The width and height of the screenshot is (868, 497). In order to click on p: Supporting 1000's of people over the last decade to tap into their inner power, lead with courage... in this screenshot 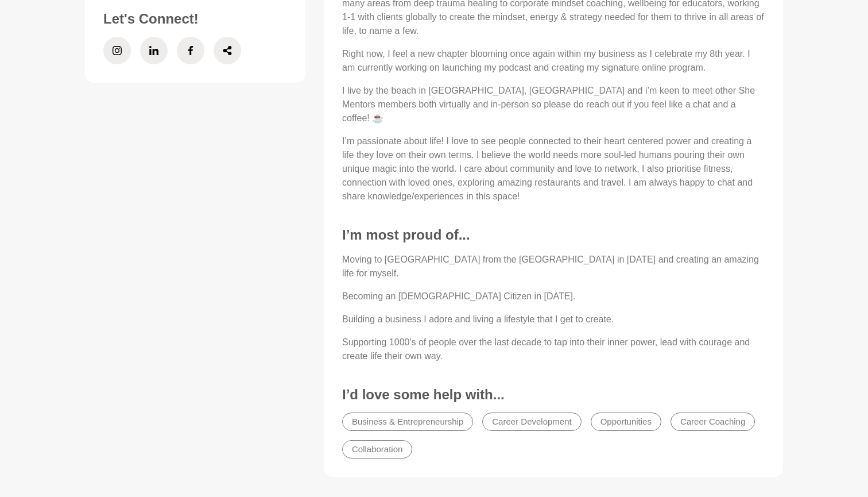, I will do `click(553, 349)`.